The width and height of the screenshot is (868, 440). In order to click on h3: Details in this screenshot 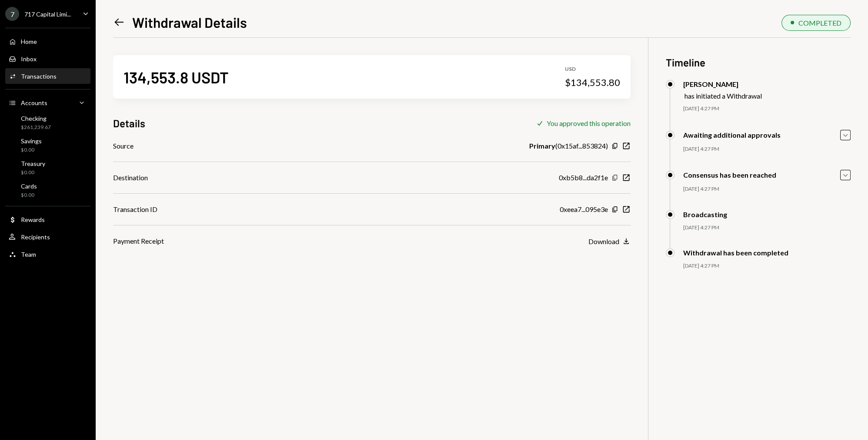, I will do `click(129, 123)`.